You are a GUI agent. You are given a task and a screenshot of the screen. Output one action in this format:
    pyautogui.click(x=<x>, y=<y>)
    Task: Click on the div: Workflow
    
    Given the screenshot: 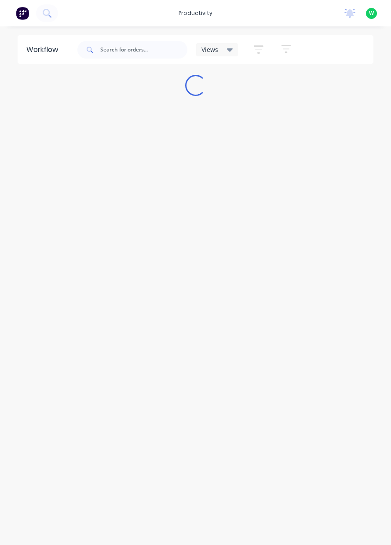 What is the action you would take?
    pyautogui.click(x=44, y=50)
    